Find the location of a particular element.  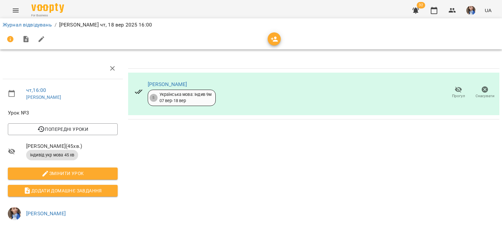

span: Урок №3 is located at coordinates (63, 113).